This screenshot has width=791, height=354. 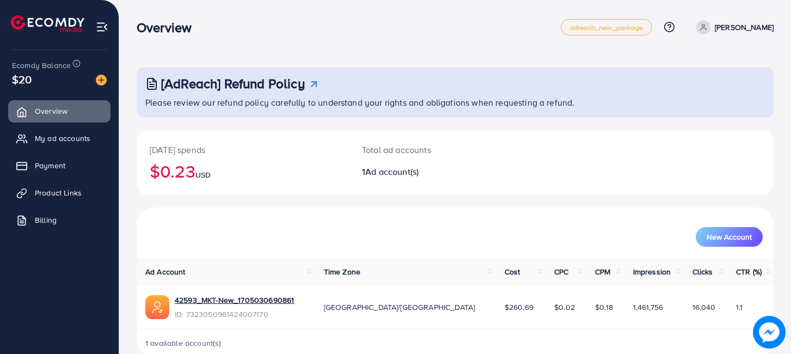 I want to click on span: $0.18, so click(x=604, y=307).